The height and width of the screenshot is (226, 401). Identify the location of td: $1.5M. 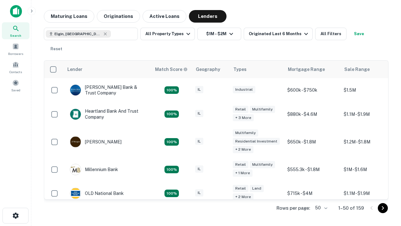
(369, 90).